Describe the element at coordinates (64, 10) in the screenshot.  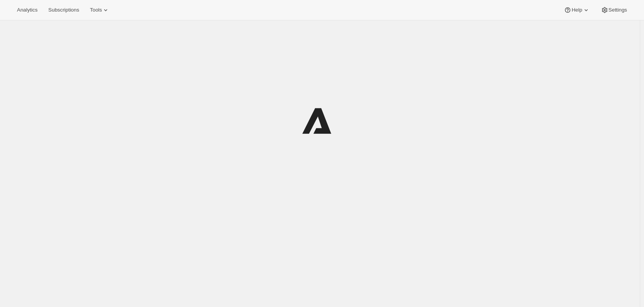
I see `span: Subscriptions` at that location.